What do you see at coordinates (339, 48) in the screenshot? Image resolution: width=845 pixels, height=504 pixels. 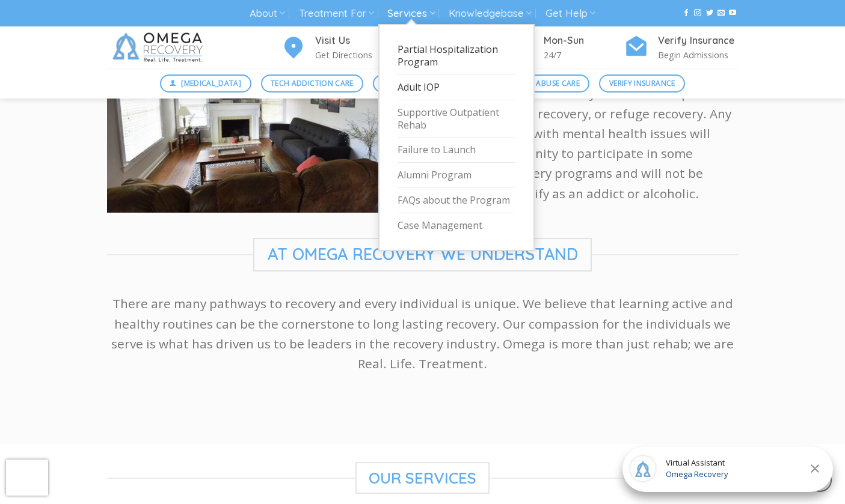 I see `a: Visit Us Get Directions` at bounding box center [339, 48].